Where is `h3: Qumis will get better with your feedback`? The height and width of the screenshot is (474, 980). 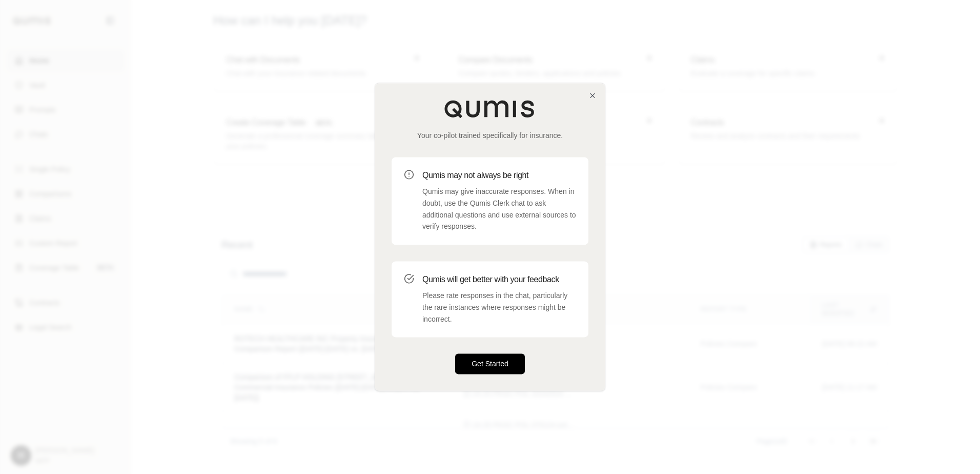 h3: Qumis will get better with your feedback is located at coordinates (499, 280).